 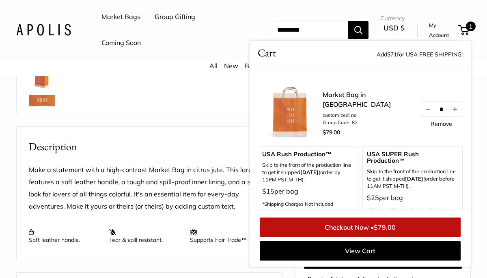 What do you see at coordinates (368, 115) in the screenshot?
I see `li: customized: no` at bounding box center [368, 115].